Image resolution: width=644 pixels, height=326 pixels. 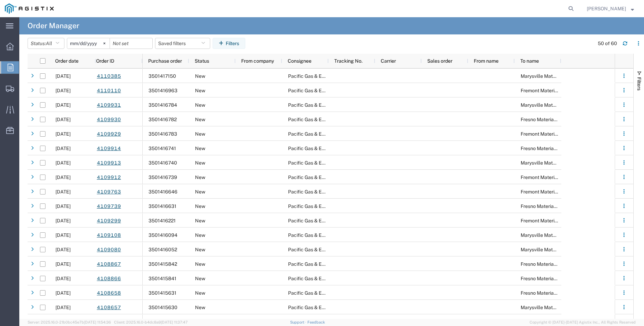 What do you see at coordinates (348, 61) in the screenshot?
I see `span: Tracking No.` at bounding box center [348, 61].